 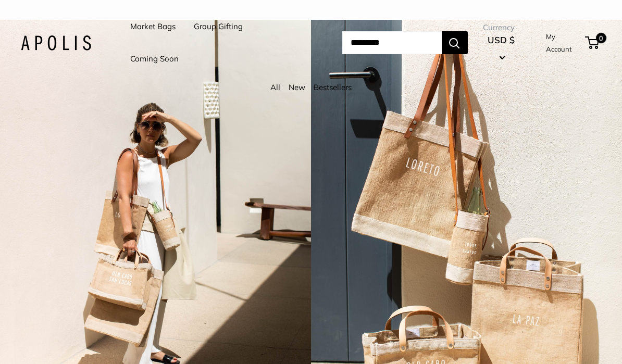 What do you see at coordinates (601, 38) in the screenshot?
I see `span: 0` at bounding box center [601, 38].